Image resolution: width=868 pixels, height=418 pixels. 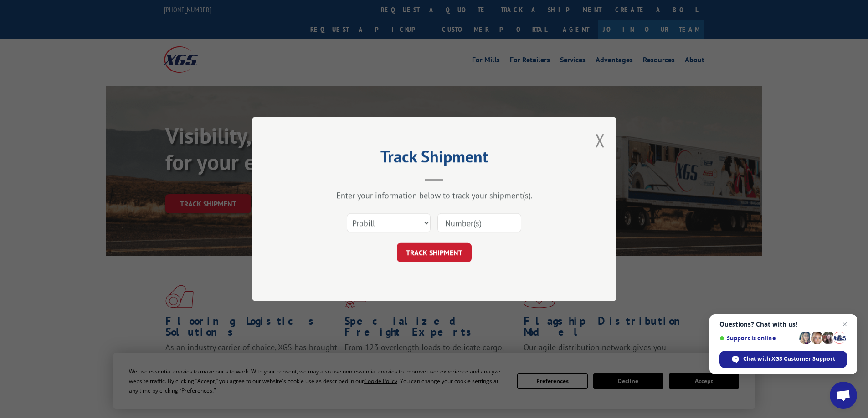 I want to click on input: Number(s), so click(x=479, y=223).